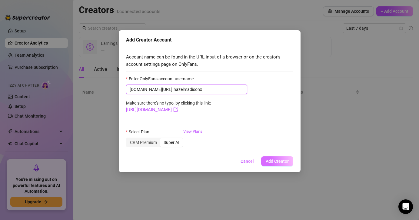  Describe the element at coordinates (406, 207) in the screenshot. I see `div: Open Intercom Messenger` at that location.